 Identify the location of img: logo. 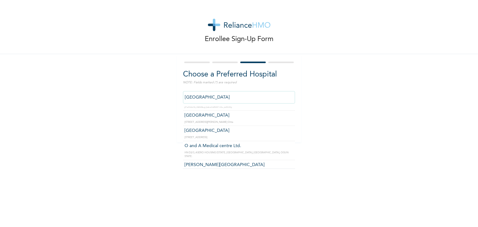
(239, 25).